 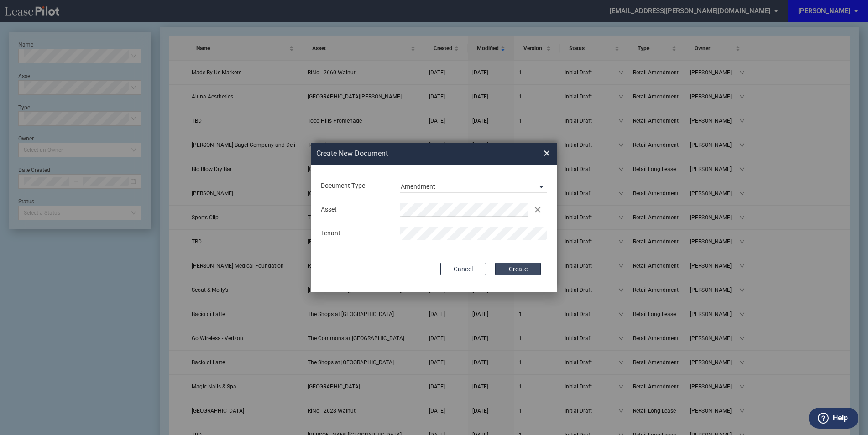 What do you see at coordinates (414, 154) in the screenshot?
I see `h2: Create New Document` at bounding box center [414, 154].